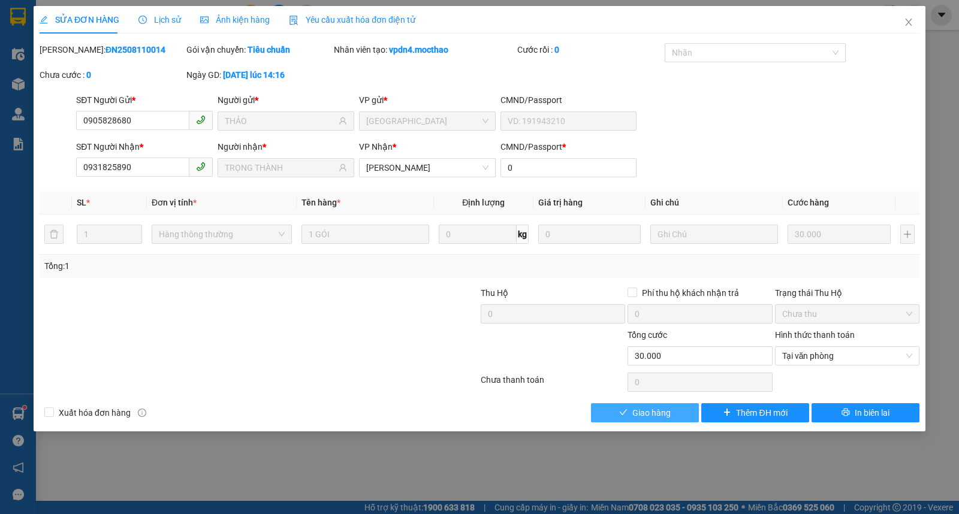 This screenshot has height=514, width=959. What do you see at coordinates (427, 168) in the screenshot?
I see `span: Tuy Hòa` at bounding box center [427, 168].